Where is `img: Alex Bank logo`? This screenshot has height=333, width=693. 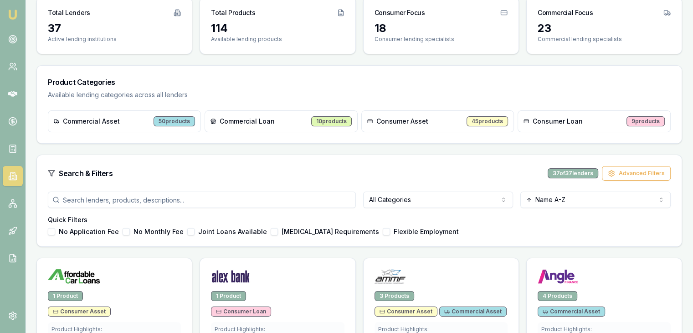
img: Alex Bank logo is located at coordinates (231, 276).